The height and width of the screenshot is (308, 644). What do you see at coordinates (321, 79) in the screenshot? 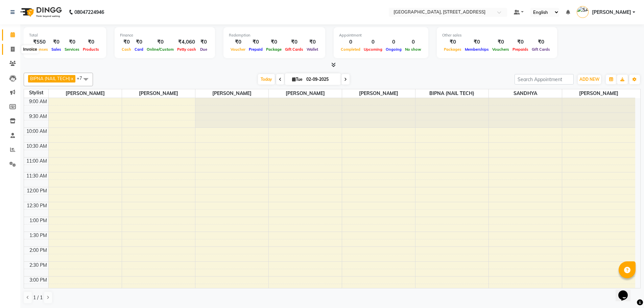
I see `input: 2025-09-02` at bounding box center [321, 79].